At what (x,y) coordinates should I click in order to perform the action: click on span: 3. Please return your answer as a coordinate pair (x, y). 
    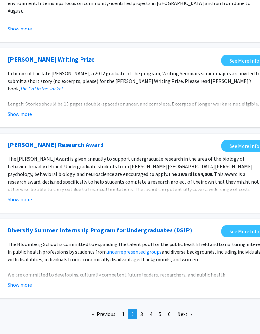
    Looking at the image, I should click on (142, 314).